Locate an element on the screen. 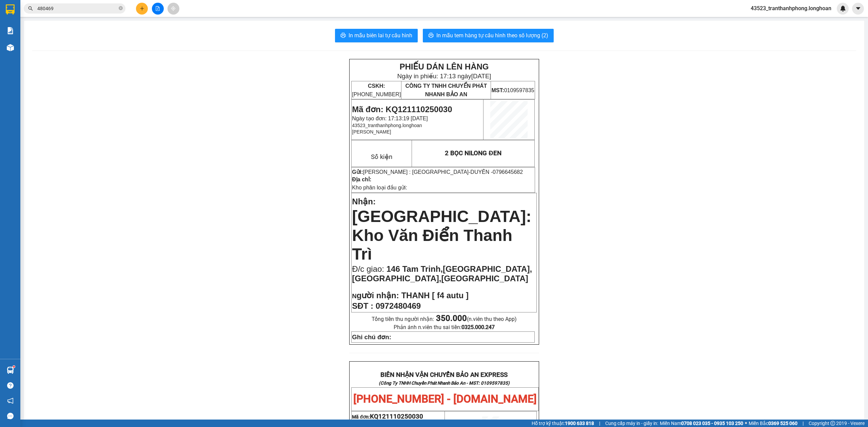  span: 2 BỌC NILONG ĐEN is located at coordinates (473, 153).